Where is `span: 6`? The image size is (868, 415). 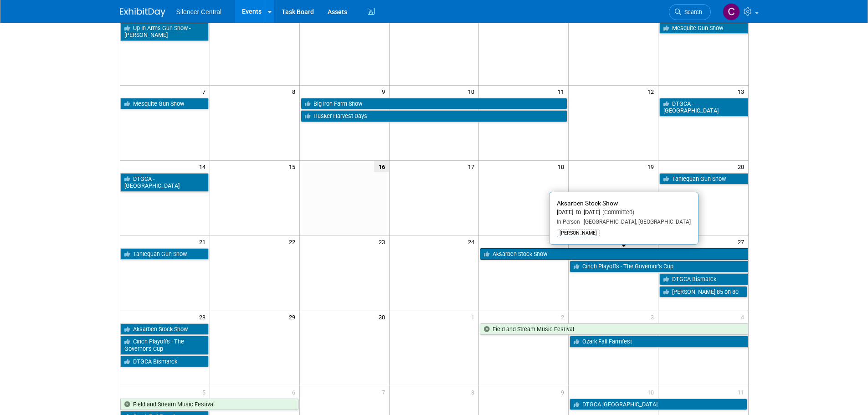 span: 6 is located at coordinates (295, 392).